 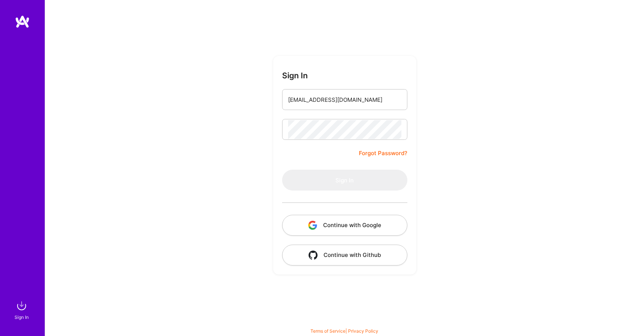 I want to click on input: Email..., so click(x=344, y=100).